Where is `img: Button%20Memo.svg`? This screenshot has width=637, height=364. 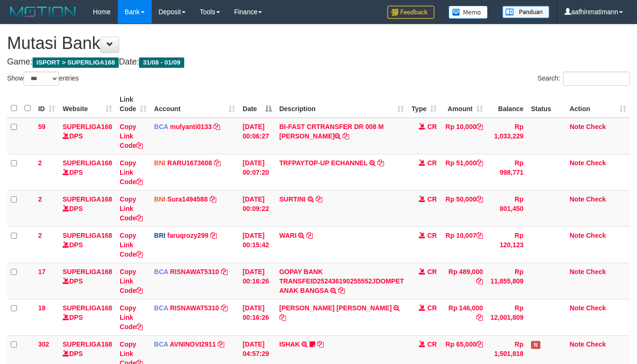
img: Button%20Memo.svg is located at coordinates (468, 12).